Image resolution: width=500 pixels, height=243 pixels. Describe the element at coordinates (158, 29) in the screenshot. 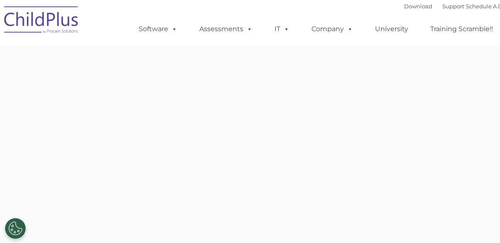

I see `a: Software` at that location.